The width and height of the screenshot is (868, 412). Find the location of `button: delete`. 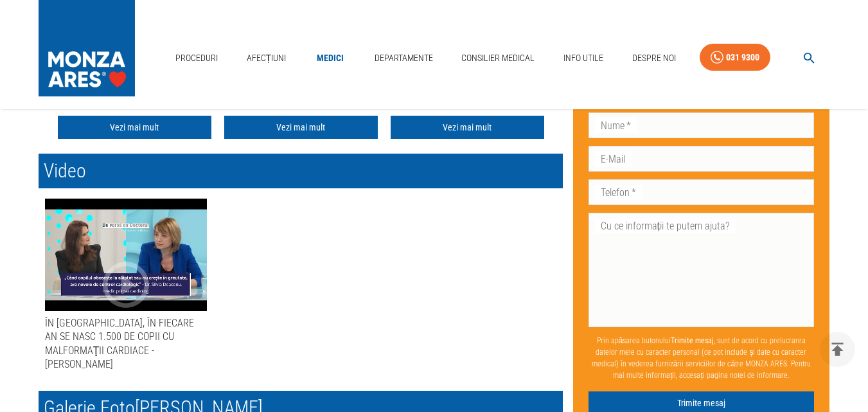

button: delete is located at coordinates (837, 349).